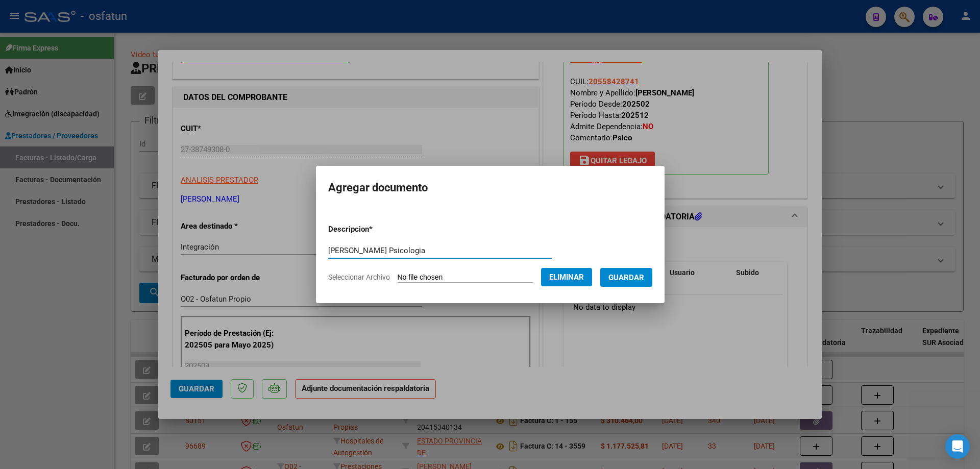 This screenshot has height=469, width=980. I want to click on div: Open Intercom Messenger, so click(957, 447).